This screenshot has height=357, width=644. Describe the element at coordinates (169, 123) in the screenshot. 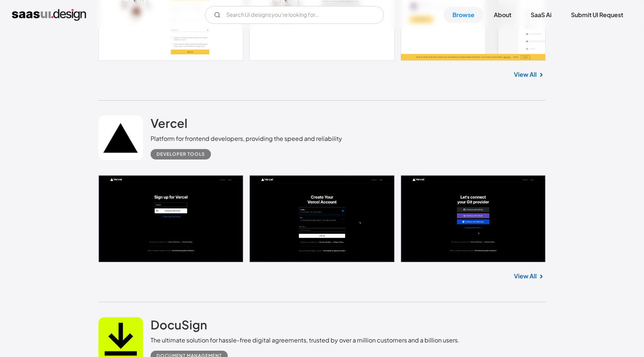

I see `h2: Vercel` at that location.